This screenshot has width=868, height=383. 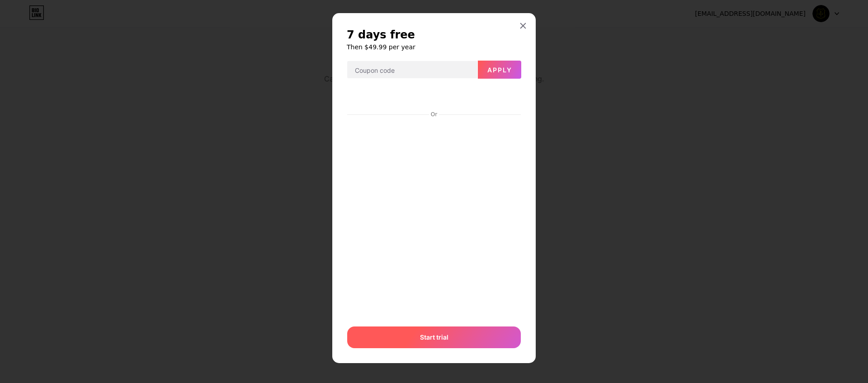 What do you see at coordinates (434, 115) in the screenshot?
I see `div: Or` at bounding box center [434, 115].